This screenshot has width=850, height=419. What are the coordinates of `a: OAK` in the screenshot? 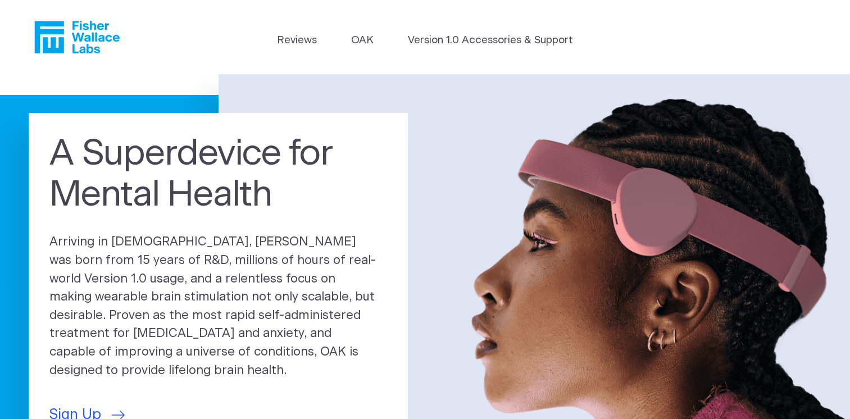 It's located at (362, 40).